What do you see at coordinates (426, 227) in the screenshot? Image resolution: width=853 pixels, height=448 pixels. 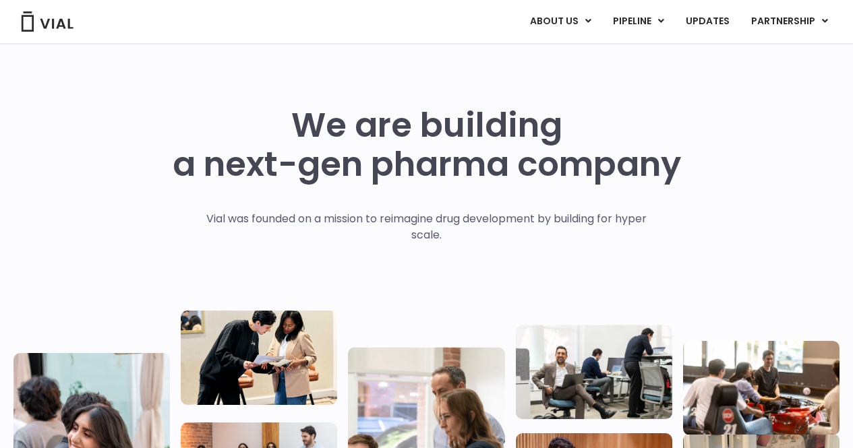 I see `p: Vial was founded on a mission to reimagine drug development by building for hyper scale.` at bounding box center [426, 227].